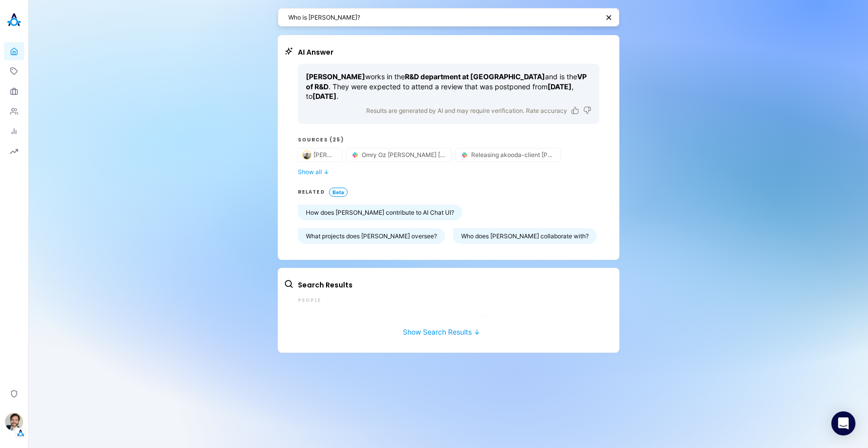  Describe the element at coordinates (448, 285) in the screenshot. I see `h2: Search Results` at that location.